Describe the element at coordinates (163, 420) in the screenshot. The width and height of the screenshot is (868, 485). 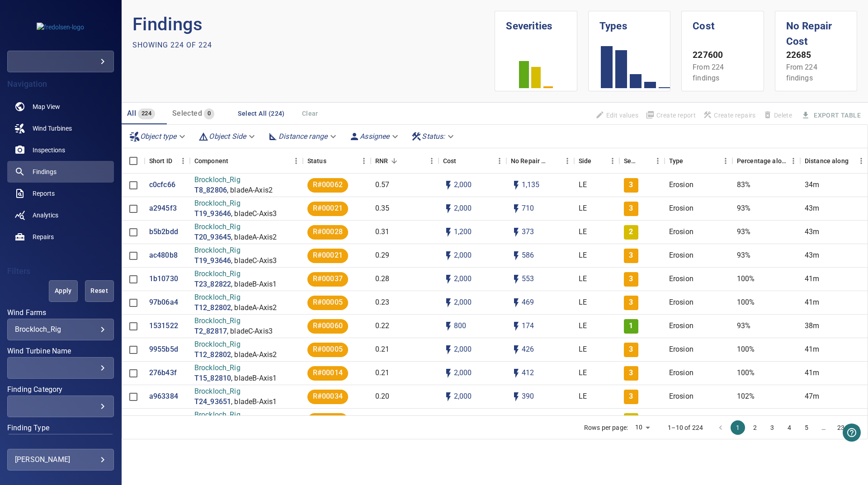
I see `a: d18f43d` at that location.